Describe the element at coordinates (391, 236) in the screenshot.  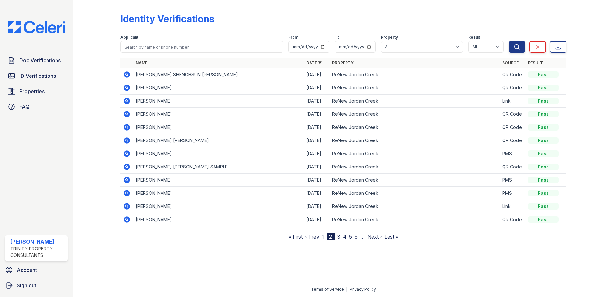
I see `a: Last »` at that location.